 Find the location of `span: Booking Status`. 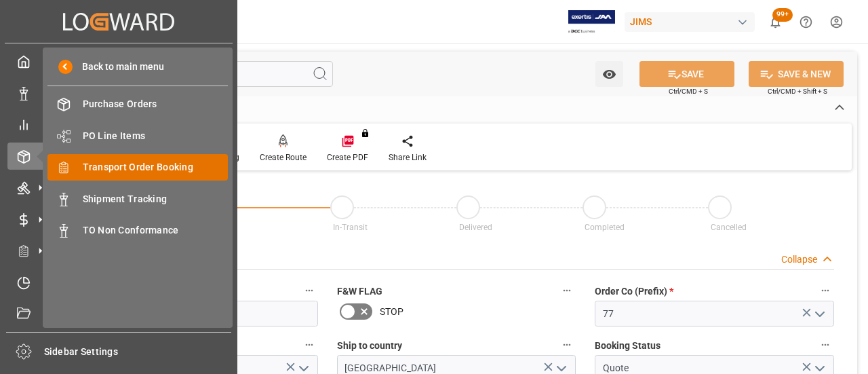

span: Booking Status is located at coordinates (627, 345).